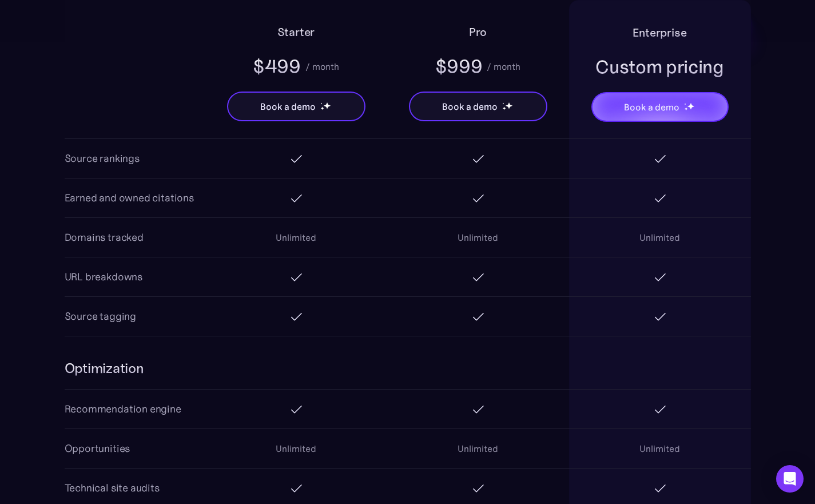  Describe the element at coordinates (478, 32) in the screenshot. I see `h2: Pro` at that location.